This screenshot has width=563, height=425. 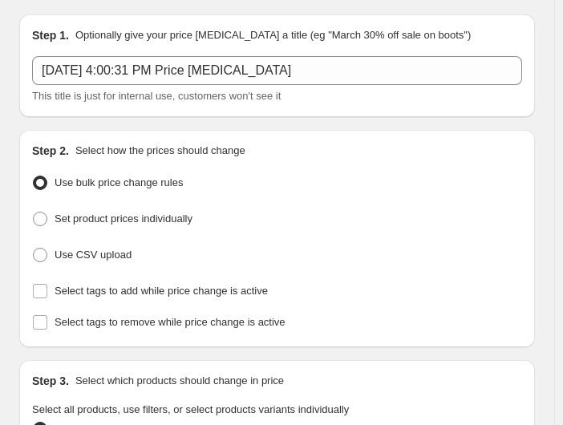 What do you see at coordinates (156, 95) in the screenshot?
I see `span: This title is just for internal use, customers won't see it` at bounding box center [156, 95].